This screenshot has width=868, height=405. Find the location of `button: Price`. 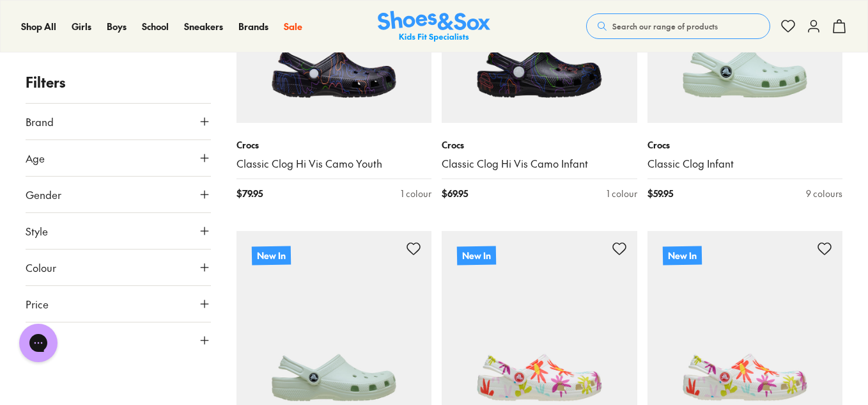

button: Price is located at coordinates (118, 304).